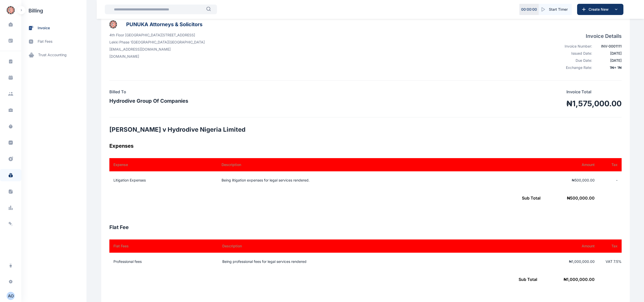 Image resolution: width=644 pixels, height=302 pixels. What do you see at coordinates (575, 46) in the screenshot?
I see `div: Invoice Number:` at bounding box center [575, 46].